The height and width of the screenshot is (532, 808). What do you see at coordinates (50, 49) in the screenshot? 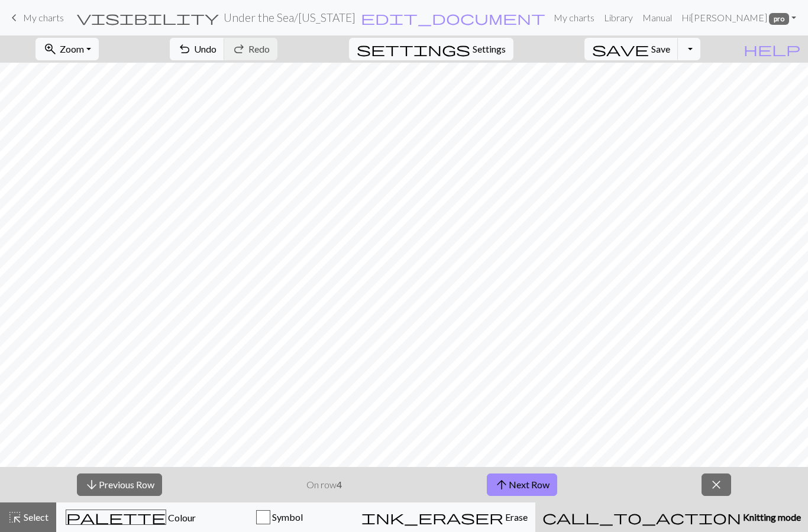
I see `span: zoom_in` at bounding box center [50, 49].